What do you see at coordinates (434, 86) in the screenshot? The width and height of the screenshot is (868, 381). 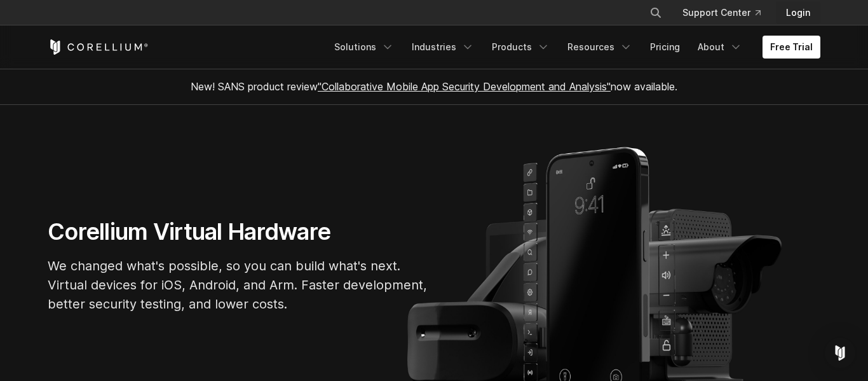 I see `span: New! SANS product review now available.` at bounding box center [434, 86].